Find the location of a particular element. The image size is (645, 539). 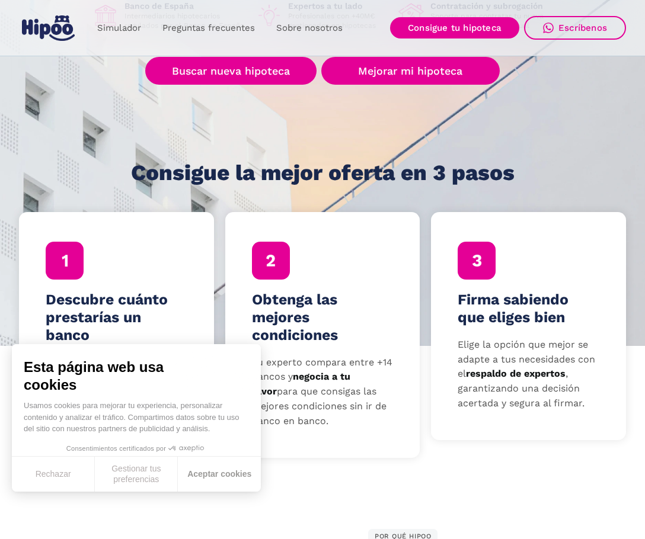

font: Firma sabiendo que eliges bien is located at coordinates (512, 308).